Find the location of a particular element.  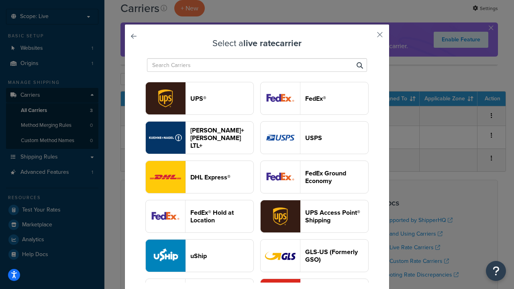

h3: Select a is located at coordinates (257, 43).